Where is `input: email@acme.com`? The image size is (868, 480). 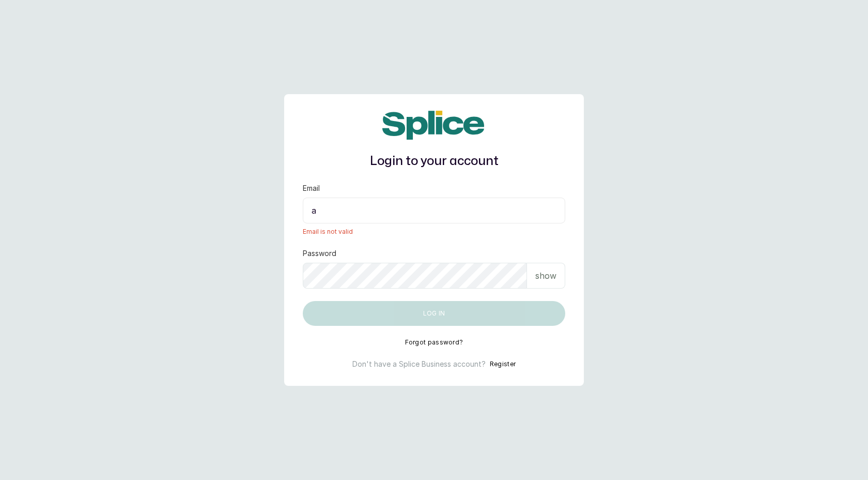
input: email@acme.com is located at coordinates (434, 210).